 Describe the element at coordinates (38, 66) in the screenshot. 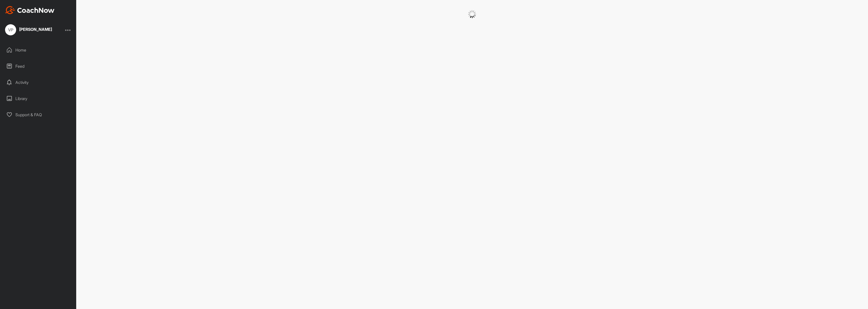

I see `div: Feed` at that location.